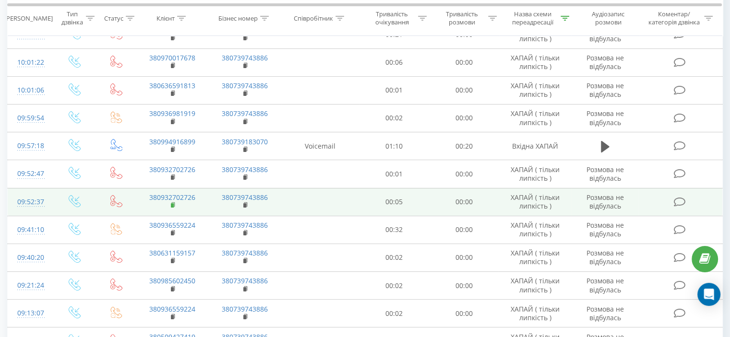  I want to click on td: 00:32, so click(394, 230).